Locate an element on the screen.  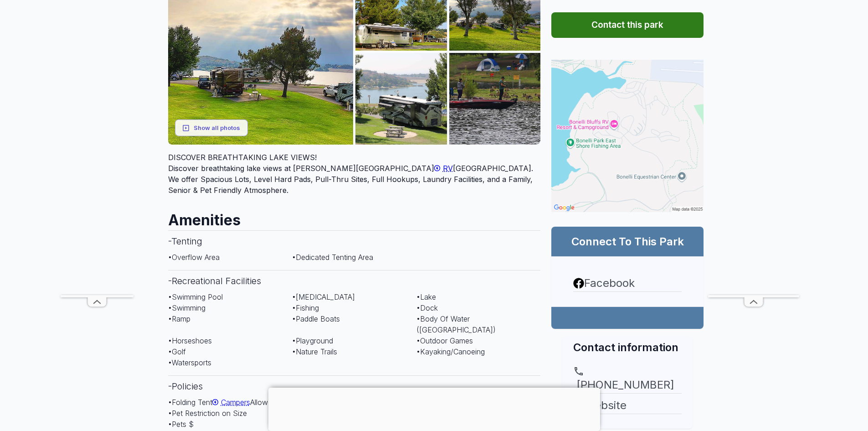
h3: - Tenting is located at coordinates (355, 241).